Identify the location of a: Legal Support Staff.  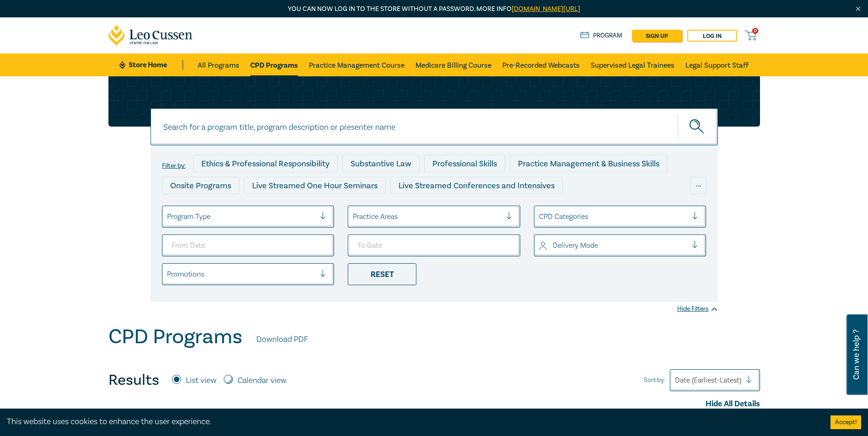
(717, 65).